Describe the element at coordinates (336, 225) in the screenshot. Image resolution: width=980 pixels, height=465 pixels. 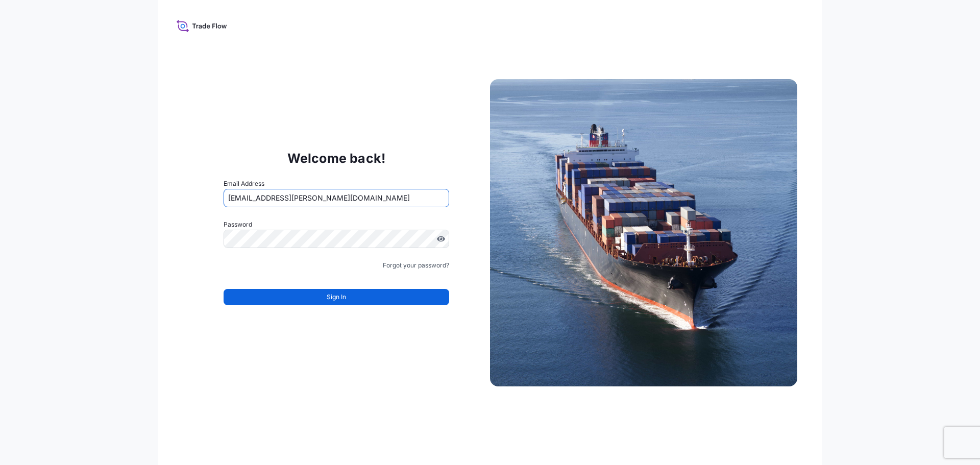
I see `label: Password` at that location.